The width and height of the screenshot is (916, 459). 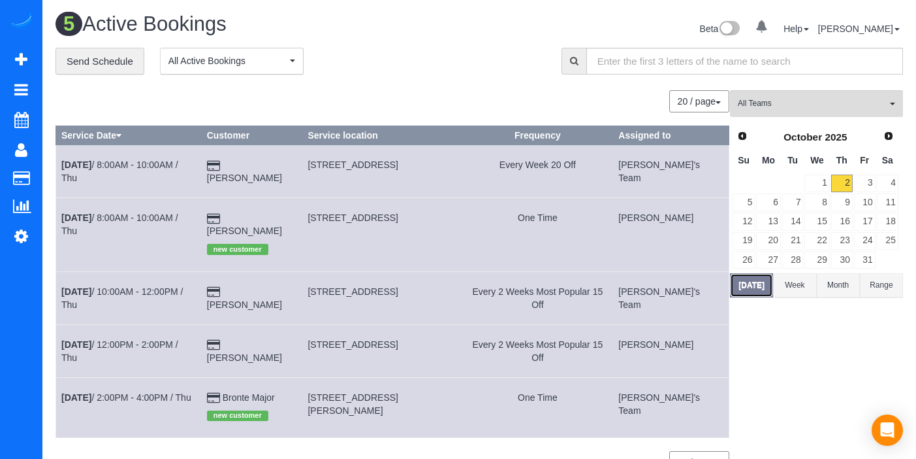 What do you see at coordinates (251, 135) in the screenshot?
I see `th: Customer` at bounding box center [251, 135].